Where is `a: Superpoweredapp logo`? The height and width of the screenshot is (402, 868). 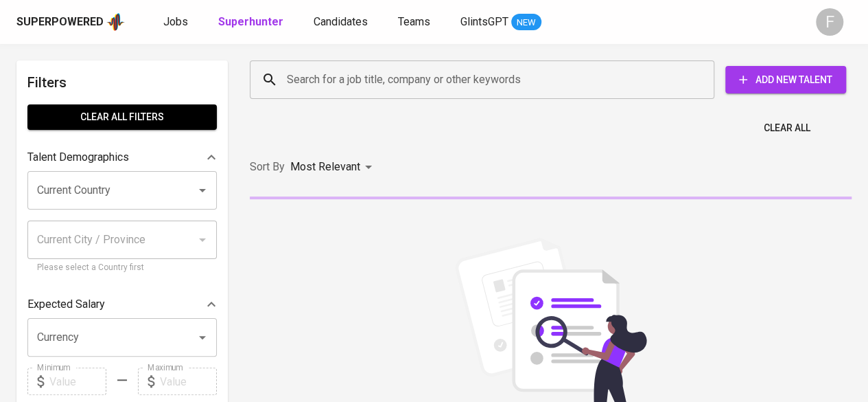 a: Superpoweredapp logo is located at coordinates (71, 22).